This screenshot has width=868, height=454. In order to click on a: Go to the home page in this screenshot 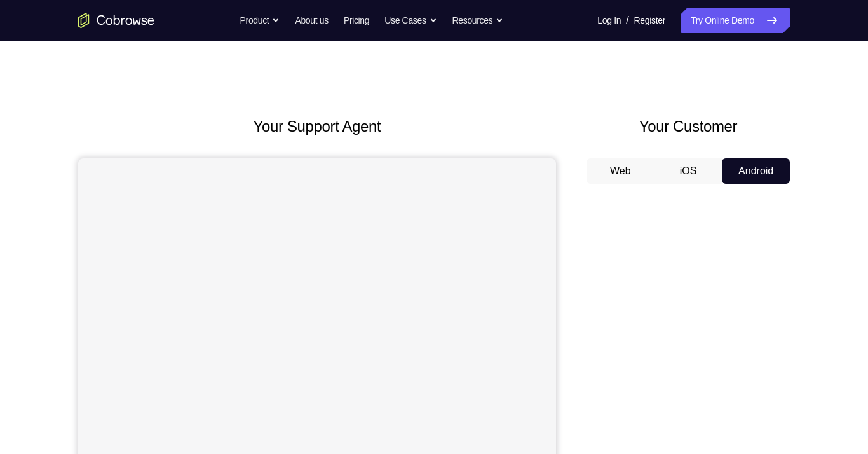, I will do `click(116, 21)`.